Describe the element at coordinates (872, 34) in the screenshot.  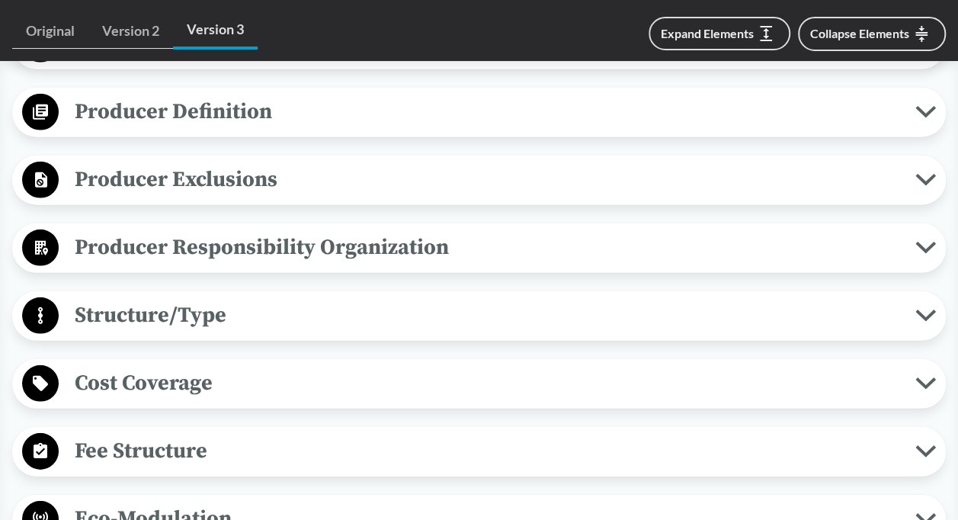
I see `button: Collapse Elements` at that location.